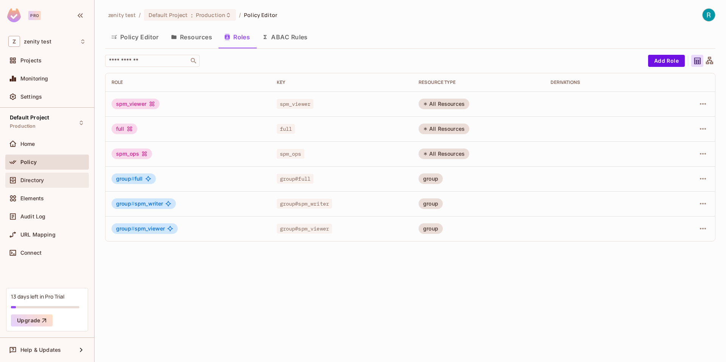 This screenshot has width=726, height=362. I want to click on div: Key, so click(342, 82).